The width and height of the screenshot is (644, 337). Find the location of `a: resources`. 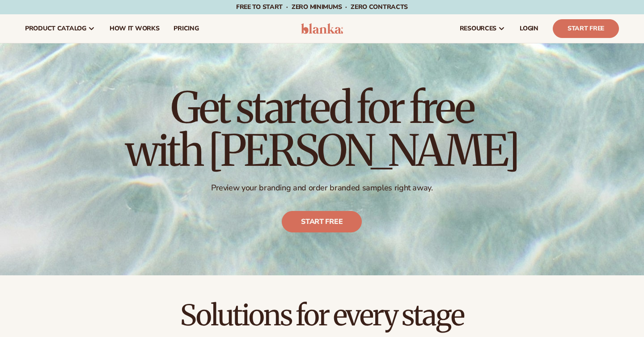

a: resources is located at coordinates (482, 28).